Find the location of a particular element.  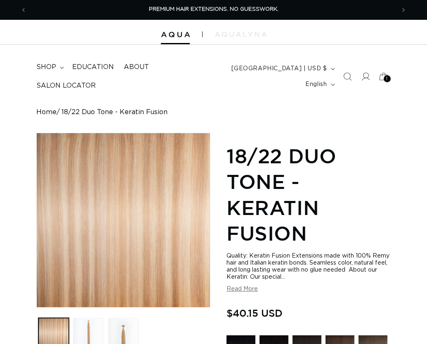

span: shop is located at coordinates (46, 67).